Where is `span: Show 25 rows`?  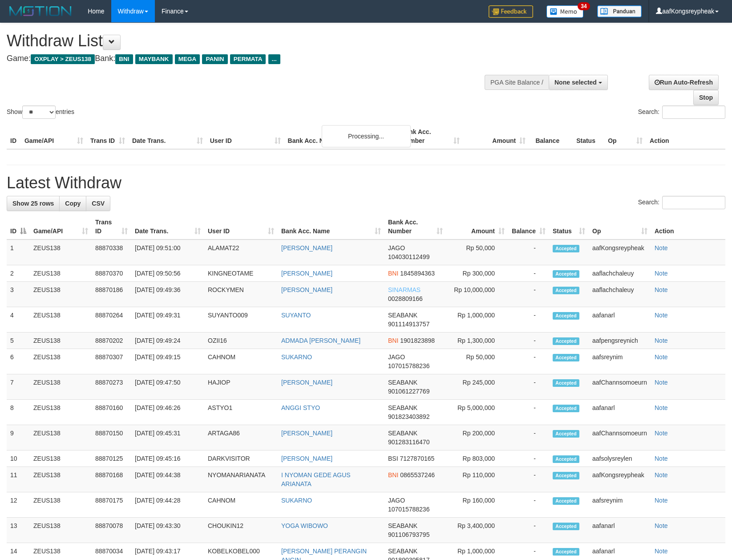
span: Show 25 rows is located at coordinates (33, 203).